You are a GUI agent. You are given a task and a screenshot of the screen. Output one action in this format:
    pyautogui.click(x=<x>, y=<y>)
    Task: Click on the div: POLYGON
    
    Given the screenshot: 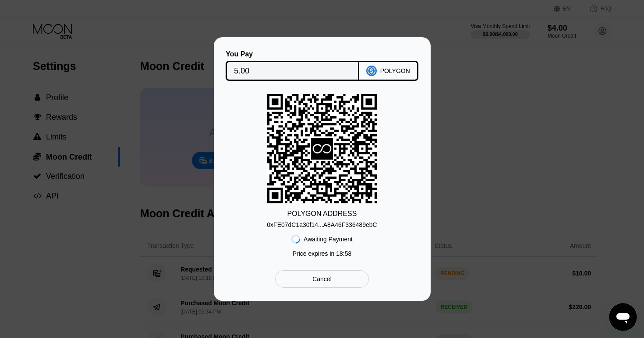 What is the action you would take?
    pyautogui.click(x=395, y=71)
    